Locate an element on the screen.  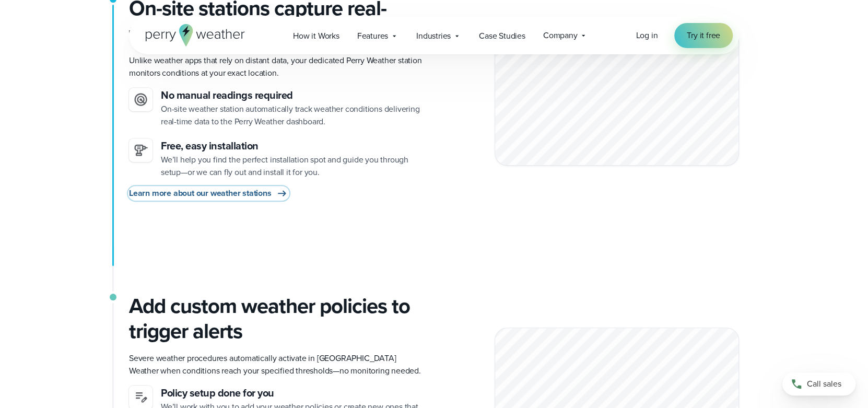
h3: Add custom weather policies to trigger alerts is located at coordinates (277, 318).